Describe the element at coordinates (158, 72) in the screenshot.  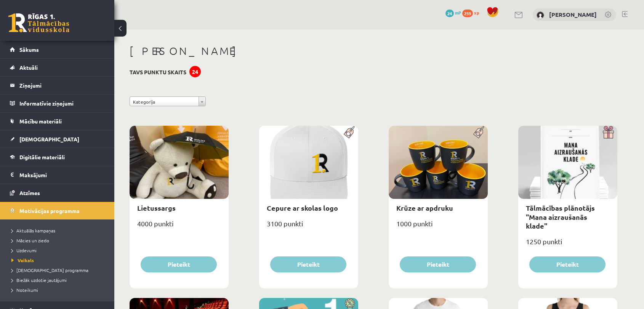
I see `h3: Tavs punktu skaits` at that location.